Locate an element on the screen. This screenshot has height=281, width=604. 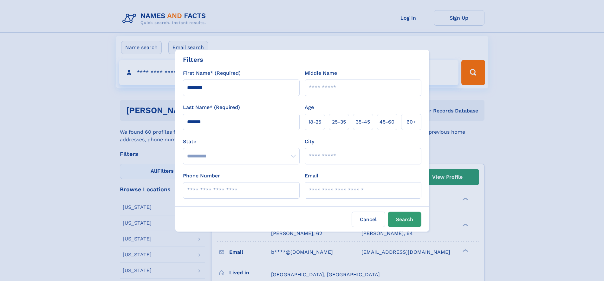
span: 45‑60 is located at coordinates (387, 122).